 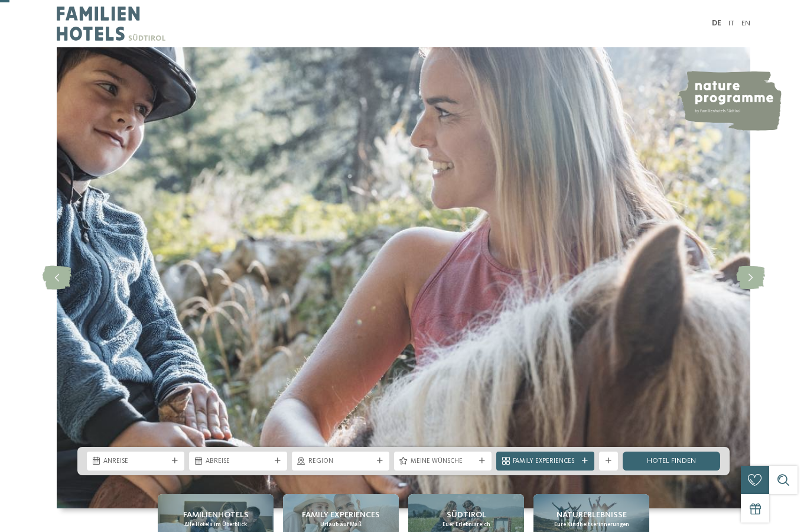 I want to click on a: DE, so click(x=717, y=23).